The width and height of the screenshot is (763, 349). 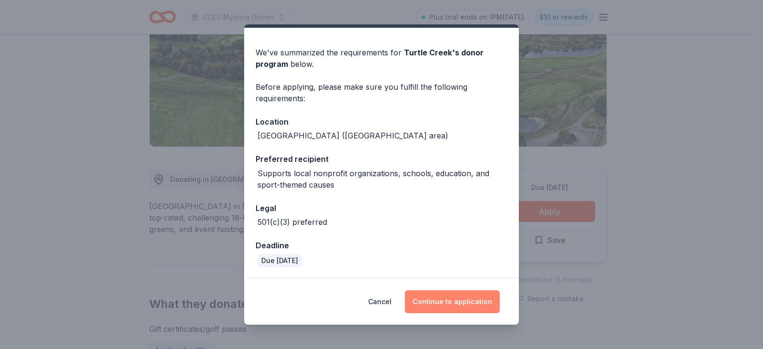 I want to click on div: Deadline, so click(x=381, y=245).